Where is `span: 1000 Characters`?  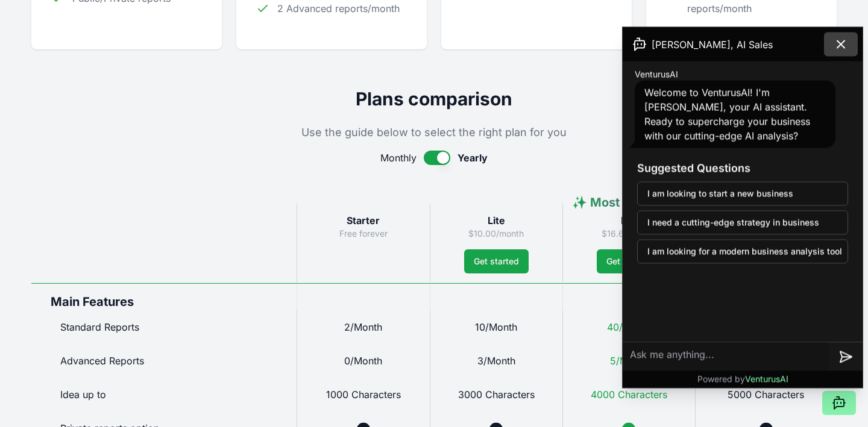
span: 1000 Characters is located at coordinates (363, 394).